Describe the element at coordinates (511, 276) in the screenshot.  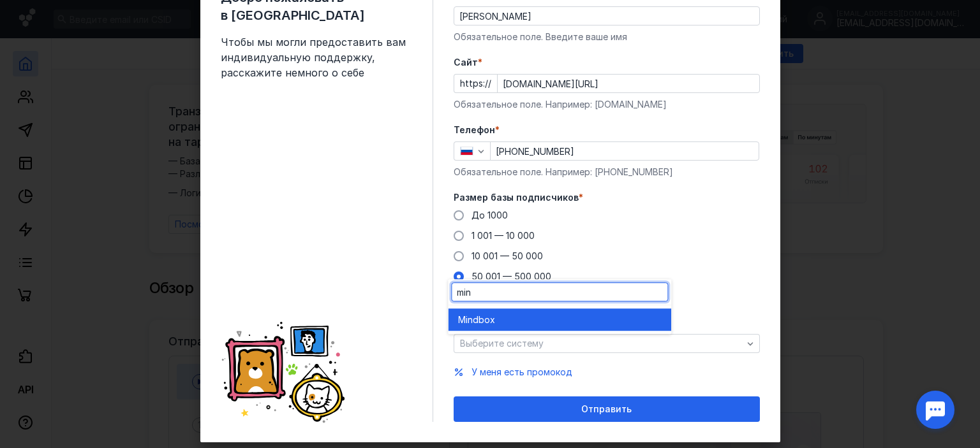
I see `span: 50 001 — 500 000` at that location.